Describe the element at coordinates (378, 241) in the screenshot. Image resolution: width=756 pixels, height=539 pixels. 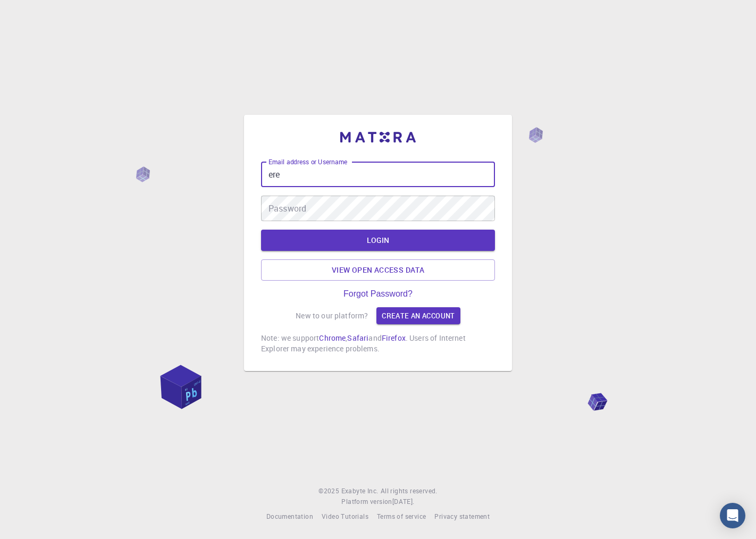
I see `button: LOGIN` at that location.